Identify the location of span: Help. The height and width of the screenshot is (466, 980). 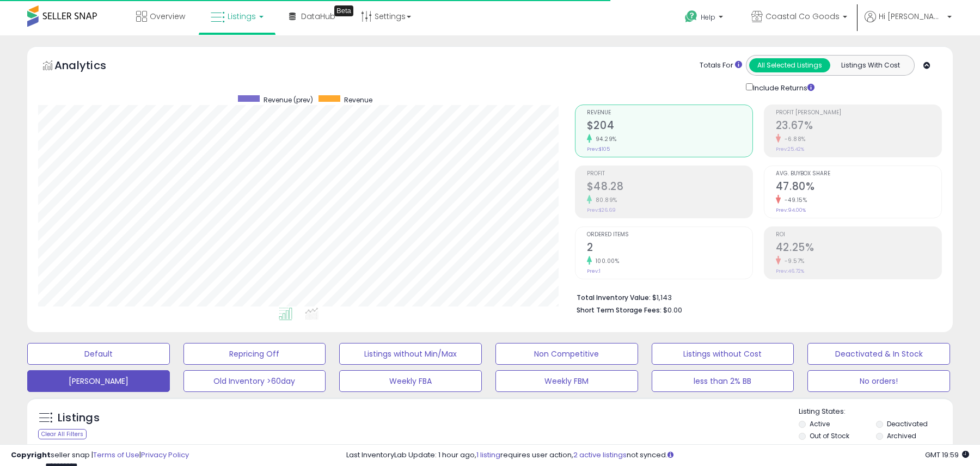
(707, 17).